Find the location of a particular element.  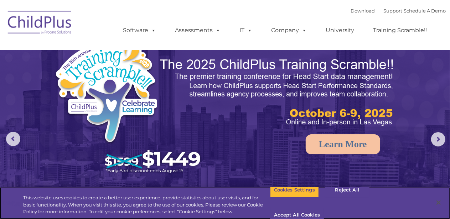

a: Schedule A Demo is located at coordinates (426, 11).